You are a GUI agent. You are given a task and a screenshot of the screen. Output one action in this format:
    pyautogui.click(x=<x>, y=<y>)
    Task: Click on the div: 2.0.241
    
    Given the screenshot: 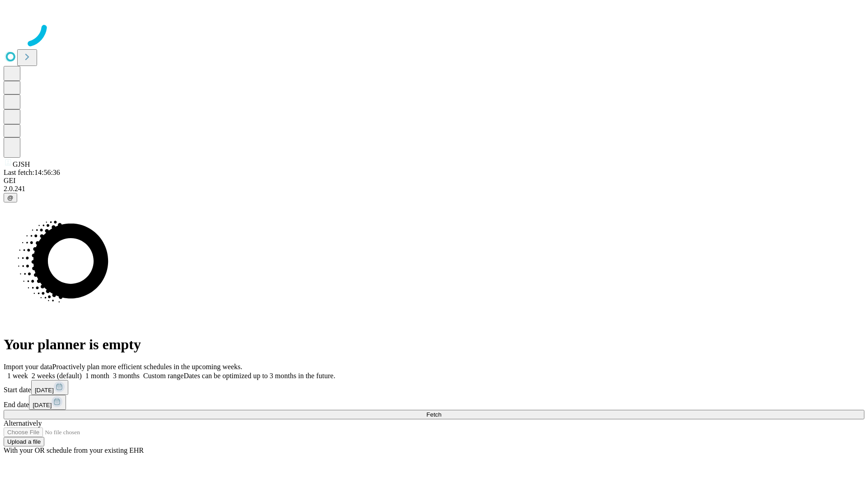 What is the action you would take?
    pyautogui.click(x=434, y=189)
    